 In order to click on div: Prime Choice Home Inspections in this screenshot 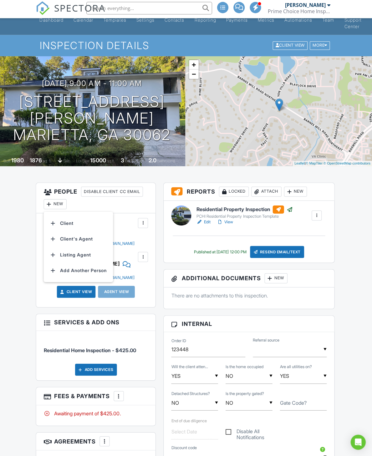, I will do `click(299, 13)`.